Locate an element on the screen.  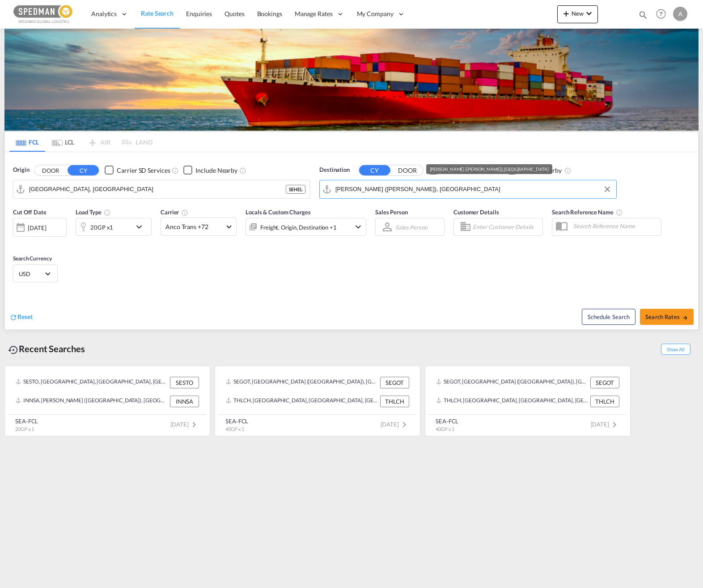
span: Origin is located at coordinates (21, 170).